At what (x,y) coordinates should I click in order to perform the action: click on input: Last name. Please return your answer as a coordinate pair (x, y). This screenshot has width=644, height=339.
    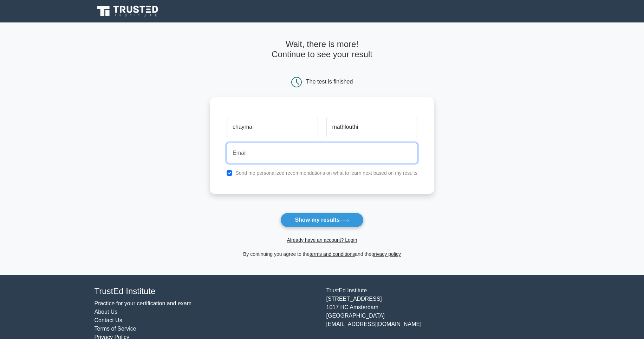
    Looking at the image, I should click on (372, 127).